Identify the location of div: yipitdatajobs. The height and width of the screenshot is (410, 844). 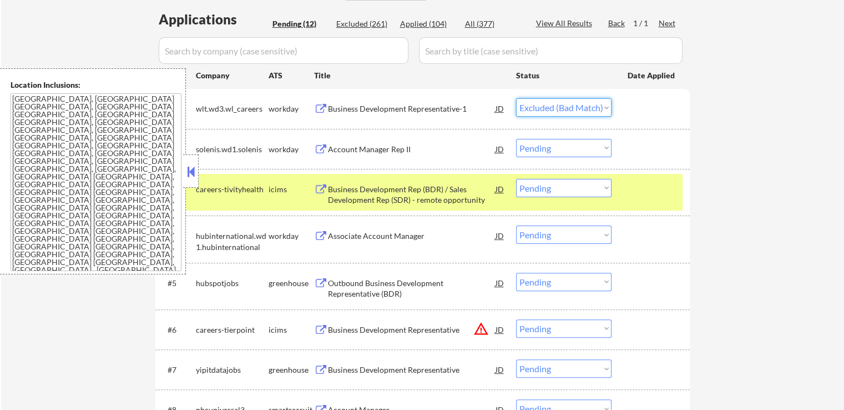
(232, 370).